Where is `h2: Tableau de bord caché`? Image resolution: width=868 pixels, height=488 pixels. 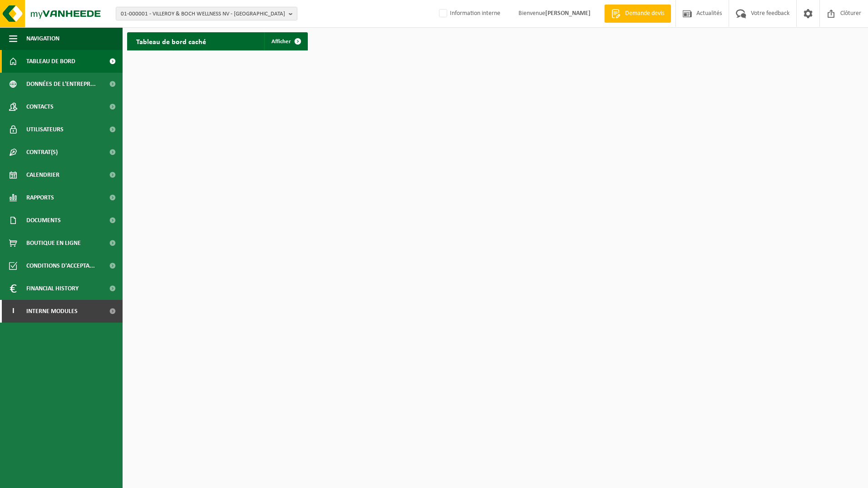
h2: Tableau de bord caché is located at coordinates (171, 41).